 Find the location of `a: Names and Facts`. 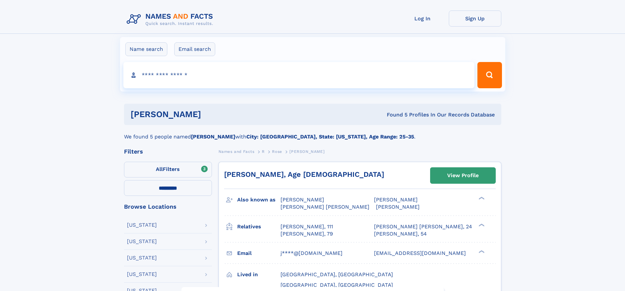

a: Names and Facts is located at coordinates (236, 151).